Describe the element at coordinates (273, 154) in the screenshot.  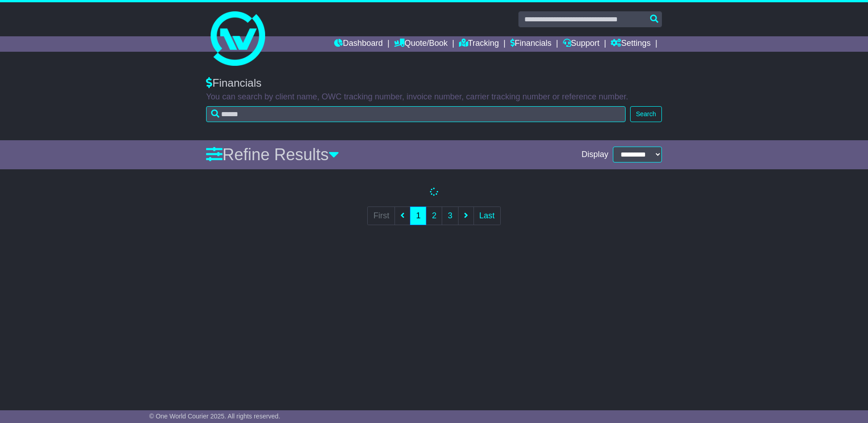
I see `a: Refine Results` at that location.